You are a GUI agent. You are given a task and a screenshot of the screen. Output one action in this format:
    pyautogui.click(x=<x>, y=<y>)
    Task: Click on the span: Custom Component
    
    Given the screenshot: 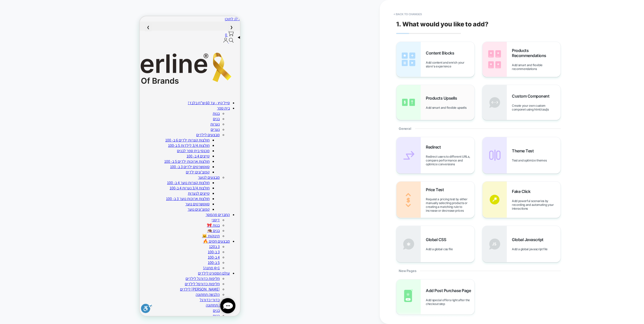 What is the action you would take?
    pyautogui.click(x=532, y=96)
    